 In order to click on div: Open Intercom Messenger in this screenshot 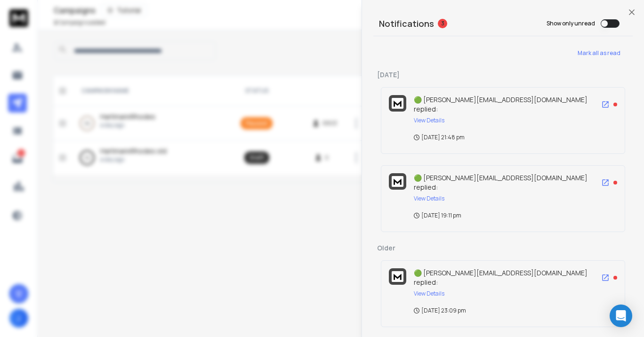, I will do `click(621, 316)`.